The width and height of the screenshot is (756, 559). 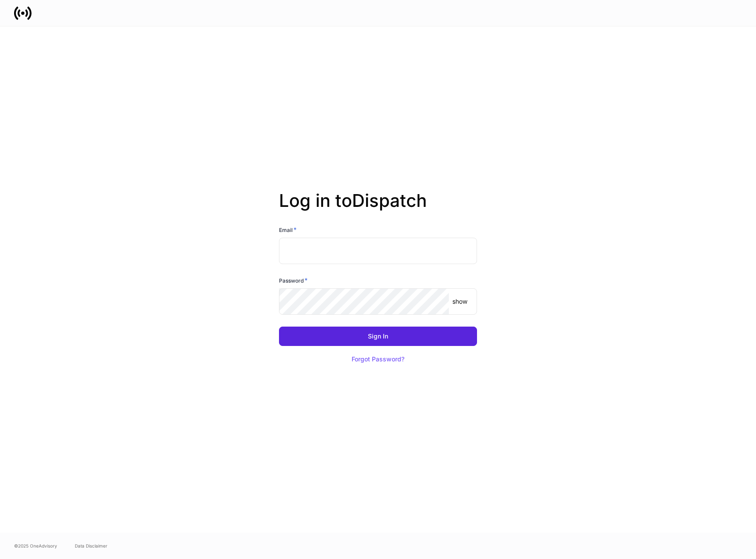 What do you see at coordinates (465, 251) in the screenshot?
I see `keeper-lock: Open Keeper Popup` at bounding box center [465, 251].